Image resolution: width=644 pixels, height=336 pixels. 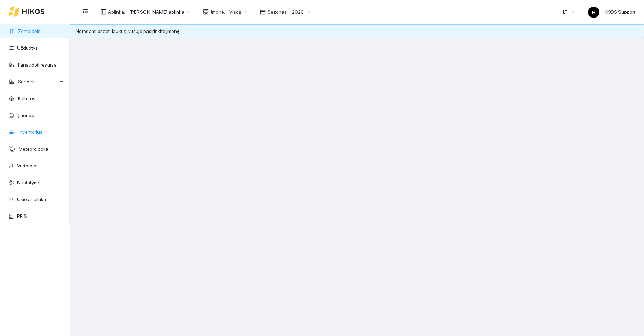 What do you see at coordinates (29, 183) in the screenshot?
I see `a: Nustatymai` at bounding box center [29, 183].